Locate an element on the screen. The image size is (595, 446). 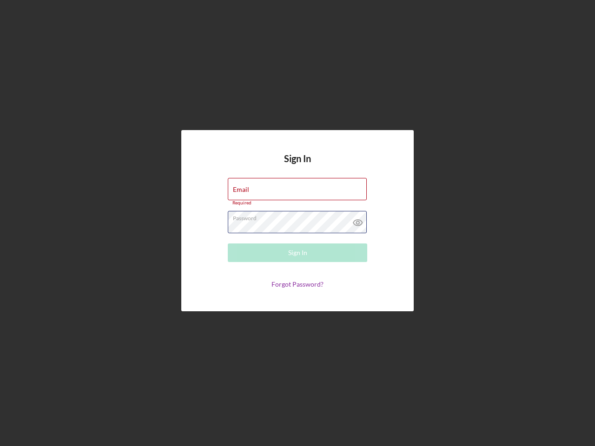
h4: Sign In is located at coordinates (298, 166).